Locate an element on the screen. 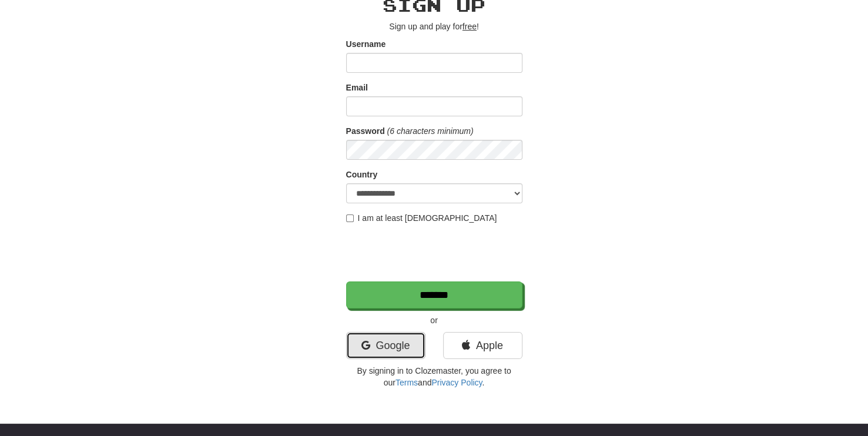 The width and height of the screenshot is (868, 436). a: Apple is located at coordinates (483, 346).